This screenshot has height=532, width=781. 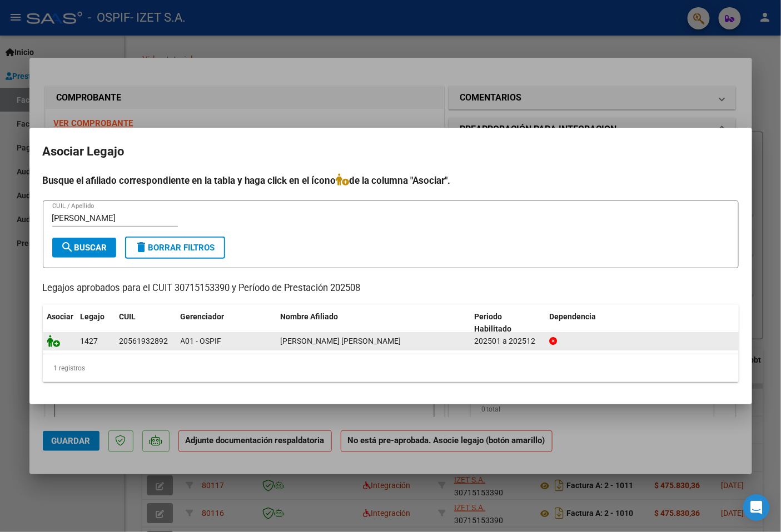 I want to click on span: Legajo, so click(x=93, y=316).